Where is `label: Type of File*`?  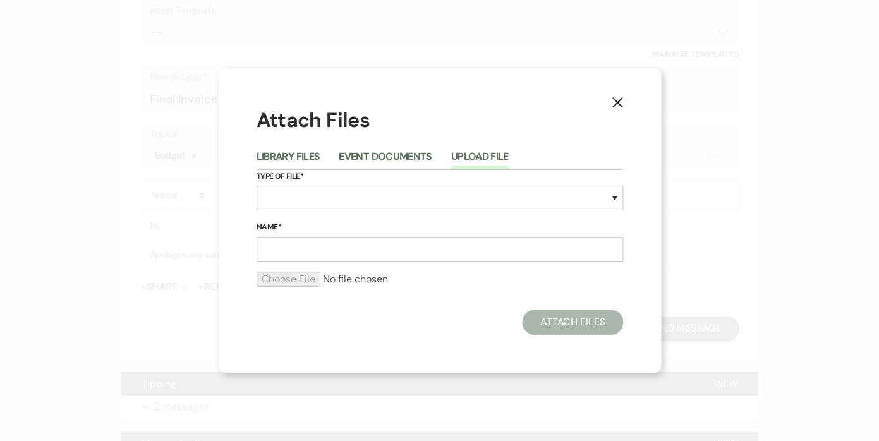
label: Type of File* is located at coordinates (440, 177).